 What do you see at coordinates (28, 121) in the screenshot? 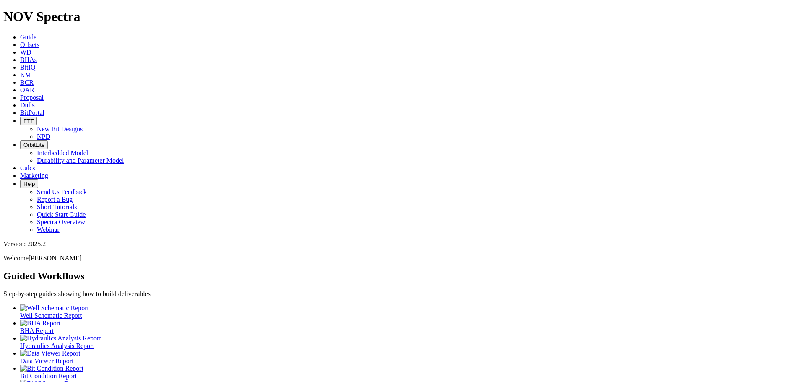
I see `span: FTT` at bounding box center [28, 121].